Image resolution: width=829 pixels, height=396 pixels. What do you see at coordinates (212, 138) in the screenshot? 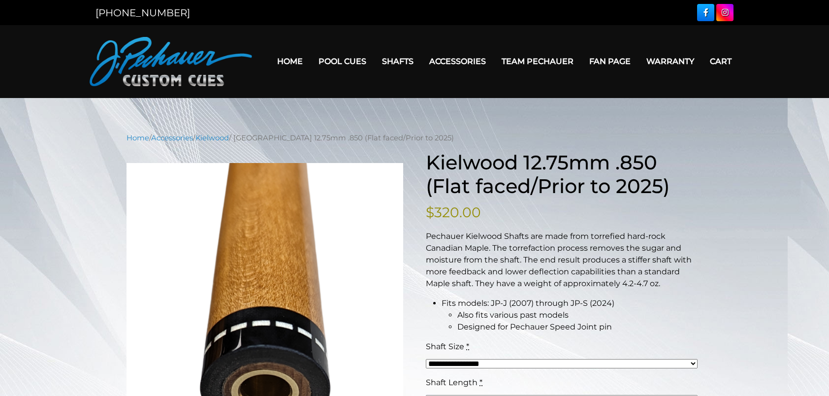
I see `a: Kielwood` at bounding box center [212, 138].